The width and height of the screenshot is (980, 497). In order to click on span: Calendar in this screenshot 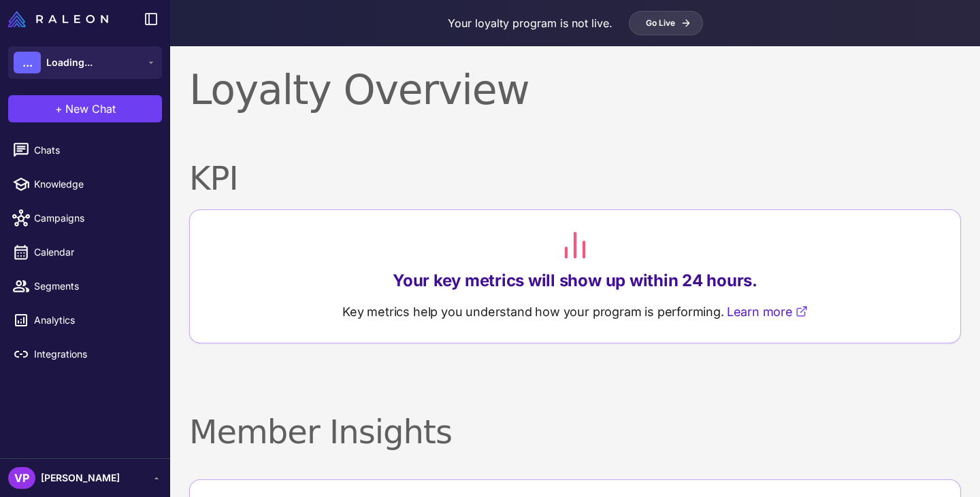, I will do `click(94, 252)`.